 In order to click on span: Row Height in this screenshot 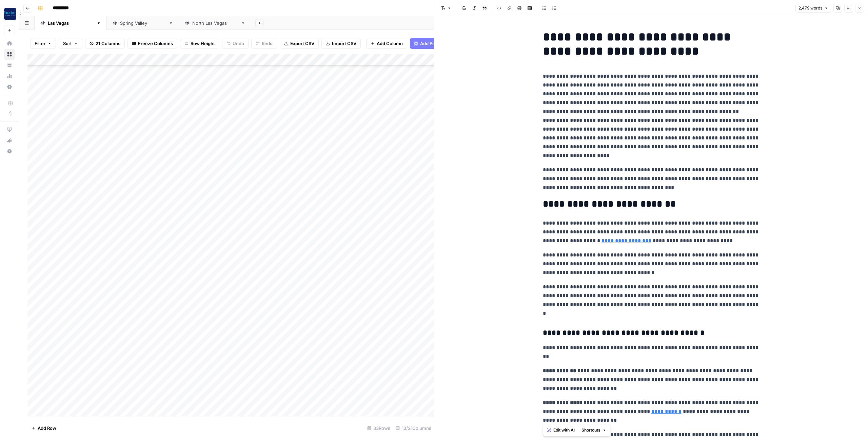, I will do `click(203, 44)`.